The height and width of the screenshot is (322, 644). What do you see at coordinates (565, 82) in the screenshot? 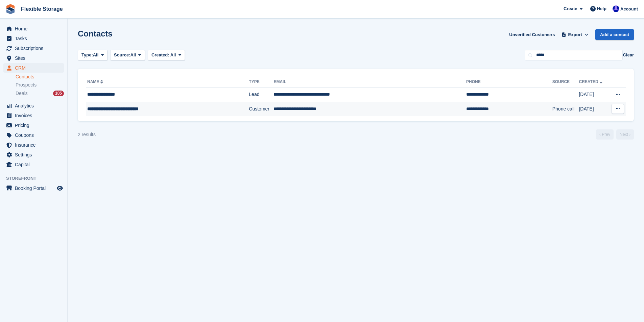
I see `th: Source` at bounding box center [565, 82].